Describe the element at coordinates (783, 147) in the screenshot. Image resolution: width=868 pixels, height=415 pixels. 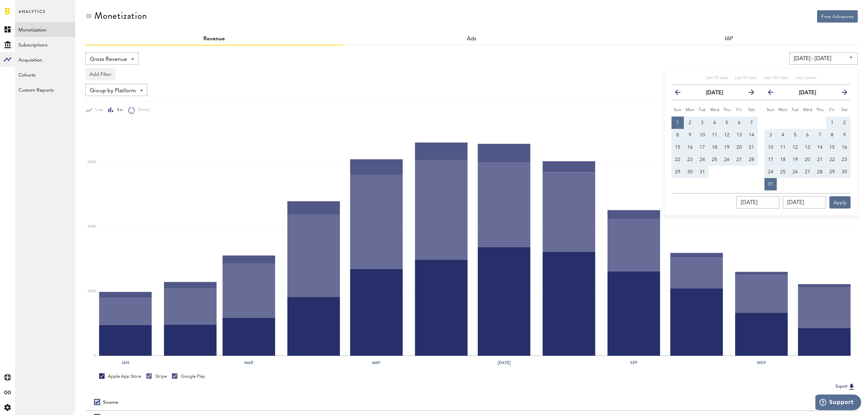
I see `button: 11` at that location.